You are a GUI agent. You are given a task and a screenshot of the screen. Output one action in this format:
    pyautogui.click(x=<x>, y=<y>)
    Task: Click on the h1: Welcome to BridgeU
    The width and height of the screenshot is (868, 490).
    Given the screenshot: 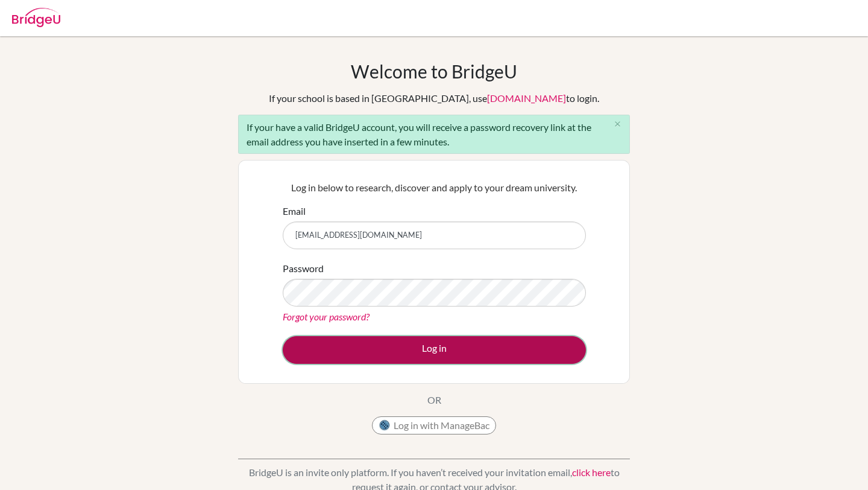 What is the action you would take?
    pyautogui.click(x=434, y=71)
    